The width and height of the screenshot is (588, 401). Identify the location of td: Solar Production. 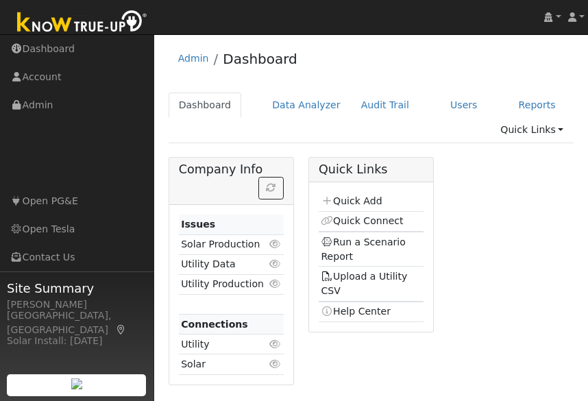
(223, 244).